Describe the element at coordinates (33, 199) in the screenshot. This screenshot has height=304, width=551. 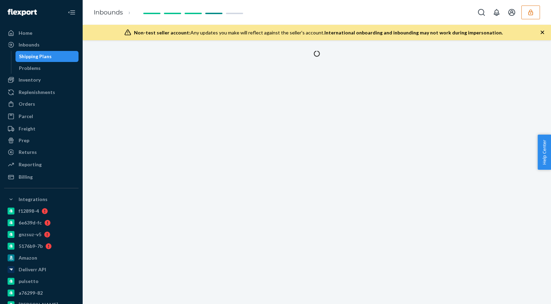
I see `div: Integrations` at that location.